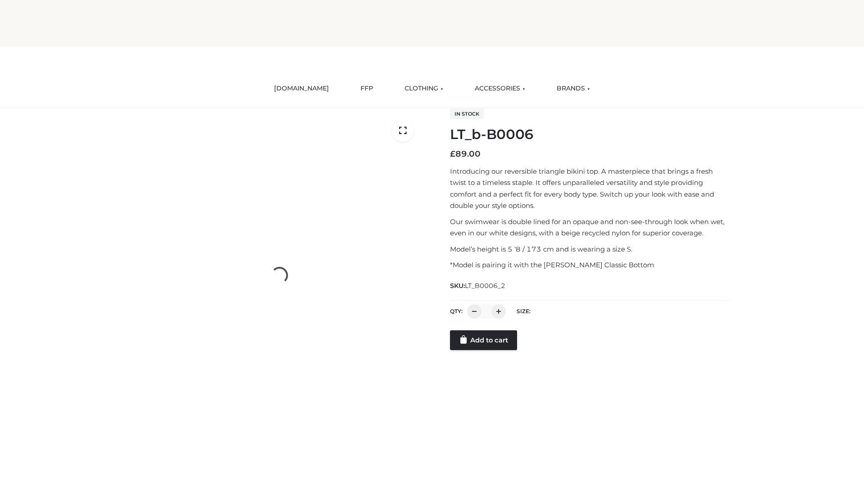 This screenshot has width=864, height=486. I want to click on p: Introducing our reversible triangle bikini top. A masterpiece that brings a fresh twist to a time..., so click(590, 189).